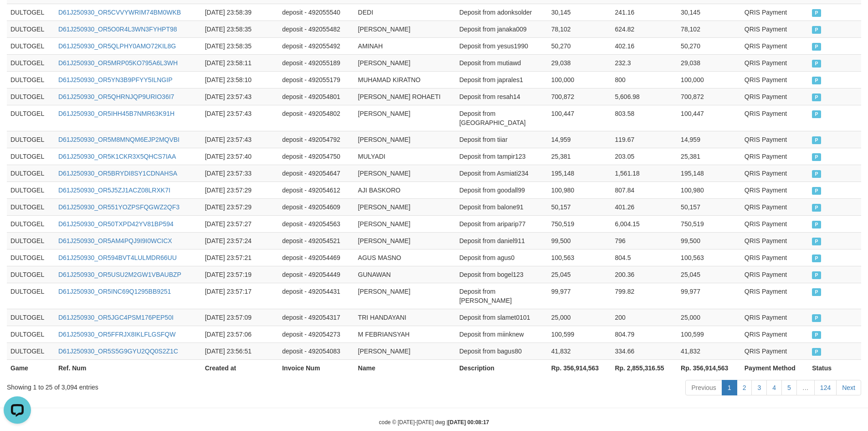 This screenshot has width=868, height=431. What do you see at coordinates (116, 224) in the screenshot?
I see `a: D61J250930_OR50TXPD42YV81BP594` at bounding box center [116, 224].